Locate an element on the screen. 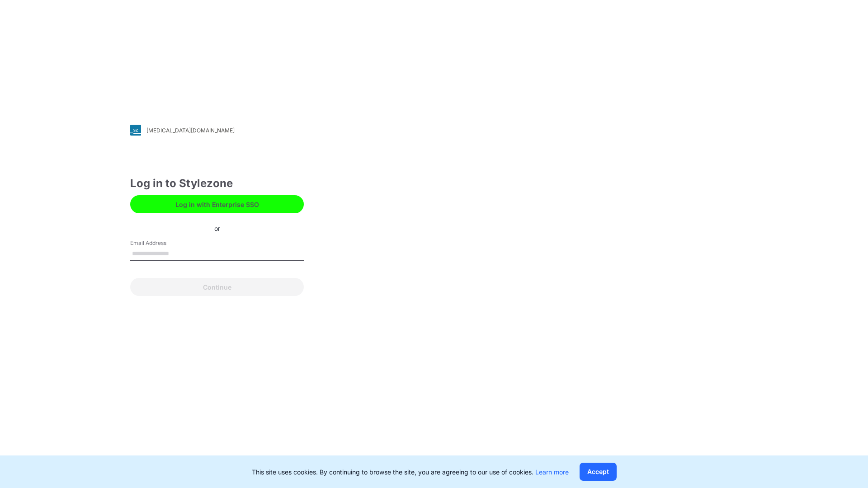 This screenshot has height=488, width=868. button: Log in with Enterprise SSO is located at coordinates (217, 204).